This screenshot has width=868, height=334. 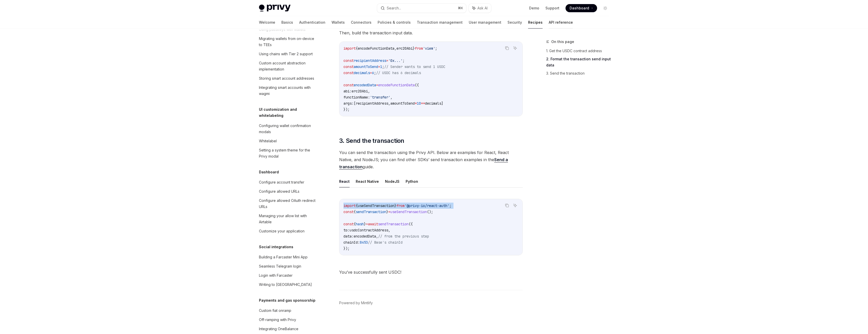 What do you see at coordinates (361, 22) in the screenshot?
I see `a: Connectors` at bounding box center [361, 22].